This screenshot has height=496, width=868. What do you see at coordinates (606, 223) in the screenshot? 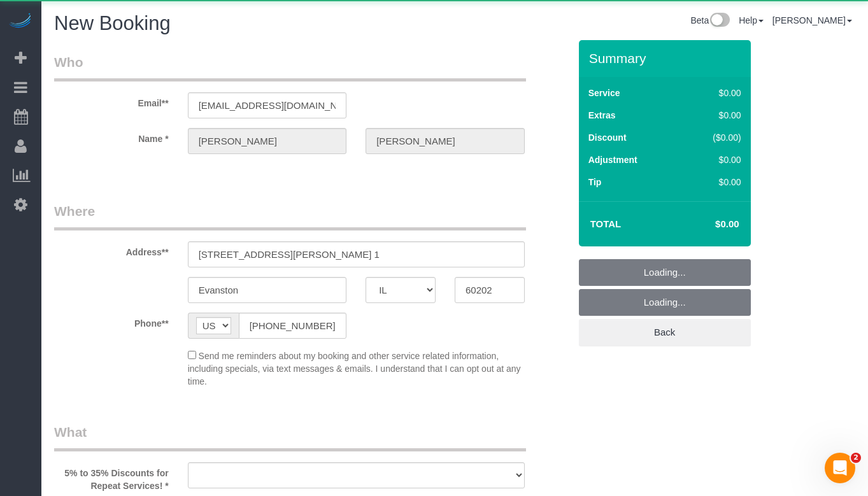
I see `strong: Total` at bounding box center [606, 223].